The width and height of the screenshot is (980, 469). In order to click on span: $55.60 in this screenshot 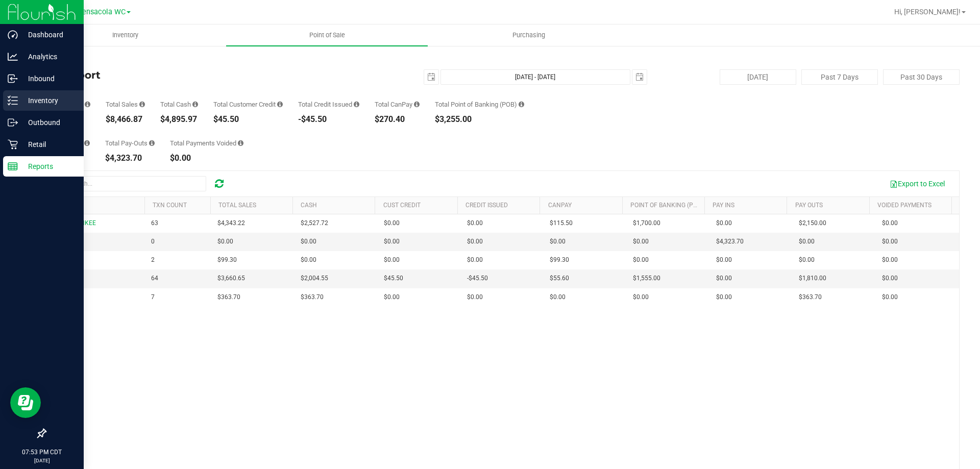, I will do `click(559, 278)`.